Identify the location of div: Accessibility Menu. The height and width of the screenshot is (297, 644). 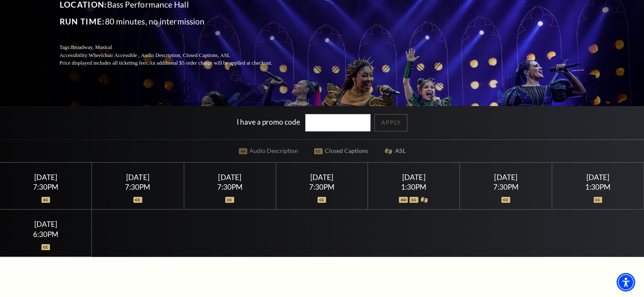
(627, 283).